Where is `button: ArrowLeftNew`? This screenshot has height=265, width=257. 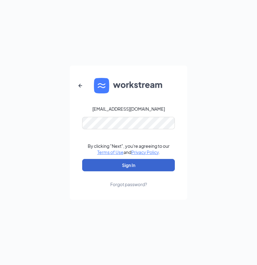
button: ArrowLeftNew is located at coordinates (80, 86).